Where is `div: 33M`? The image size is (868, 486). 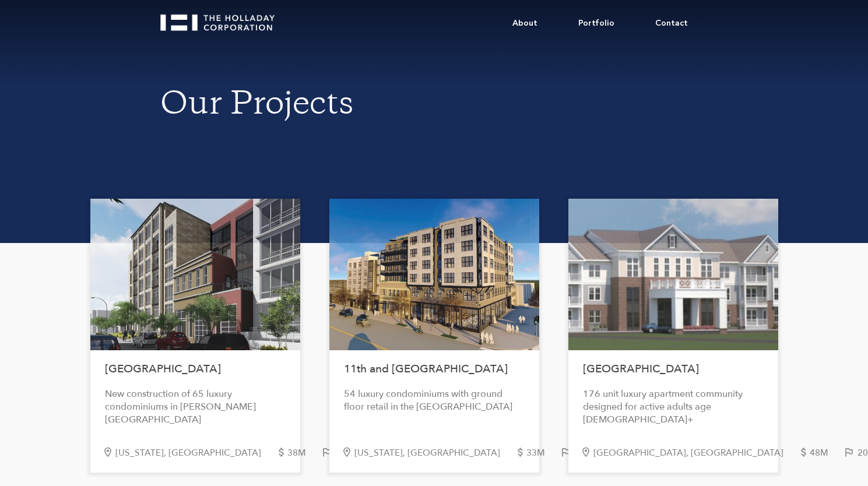
div: 33M is located at coordinates (542, 453).